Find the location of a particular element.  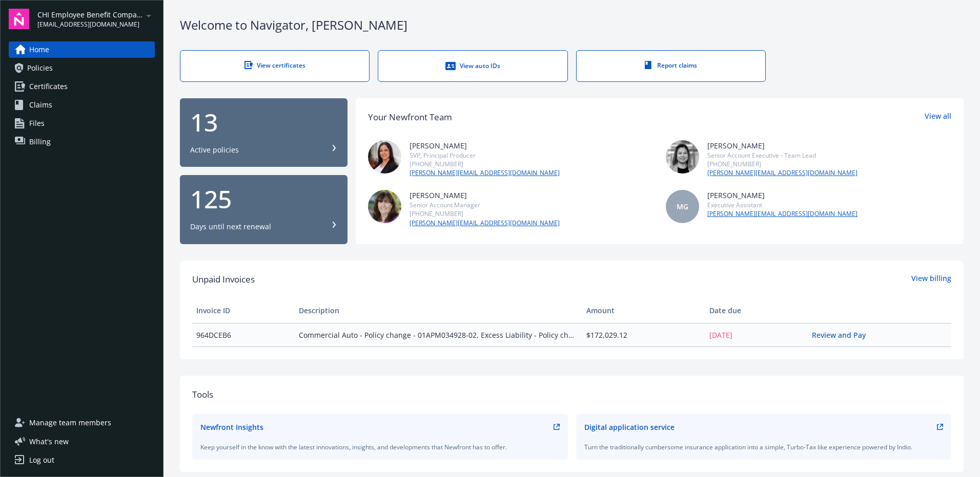

div: Executive Assistant is located at coordinates (782, 205).